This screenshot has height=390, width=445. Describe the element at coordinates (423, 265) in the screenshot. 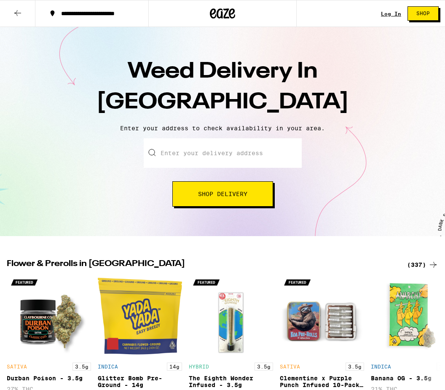

I see `div: (337)` at that location.